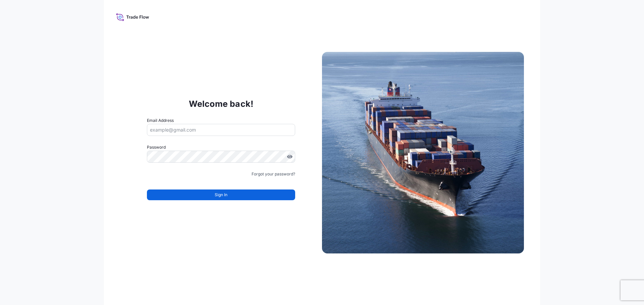 This screenshot has width=644, height=305. What do you see at coordinates (273, 174) in the screenshot?
I see `a: Forgot your password?` at bounding box center [273, 174].